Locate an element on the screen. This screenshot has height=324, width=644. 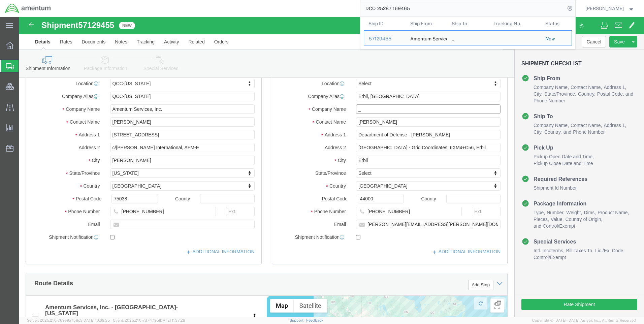
span: Server: 2025.21.0-769a9a7b8c3 is located at coordinates (68, 320).